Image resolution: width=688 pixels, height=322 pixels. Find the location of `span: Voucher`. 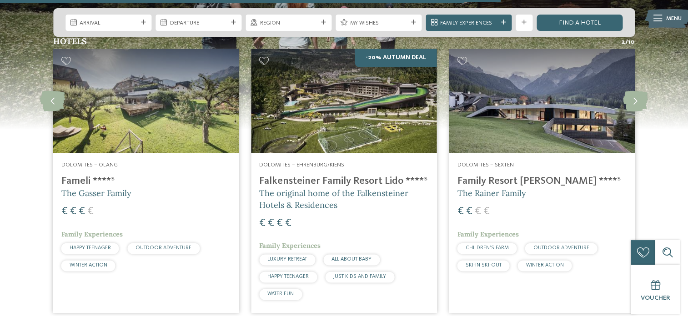

span: Voucher is located at coordinates (655, 298).